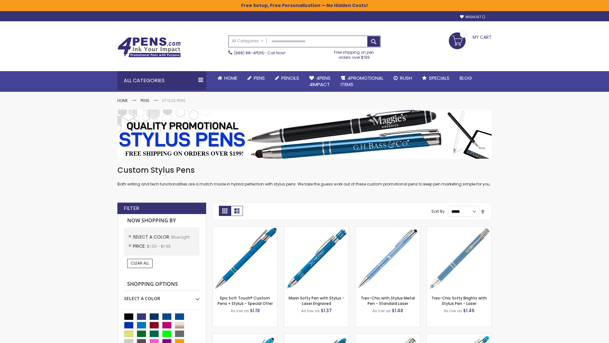 This screenshot has width=609, height=343. Describe the element at coordinates (249, 53) in the screenshot. I see `a: (888) 88-4PENS` at that location.